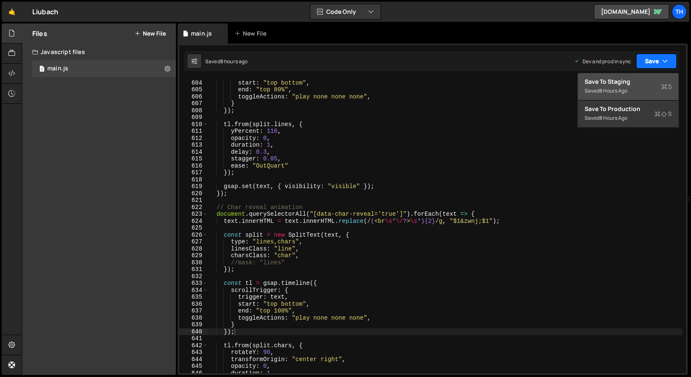  What do you see at coordinates (679, 12) in the screenshot?
I see `a: Th` at bounding box center [679, 12].